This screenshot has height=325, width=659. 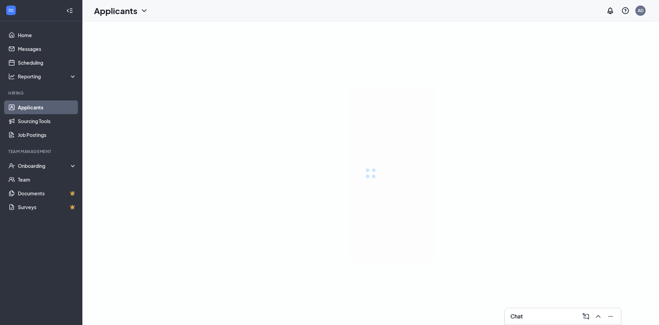 What do you see at coordinates (586, 316) in the screenshot?
I see `svg: ComposeMessage` at bounding box center [586, 316].